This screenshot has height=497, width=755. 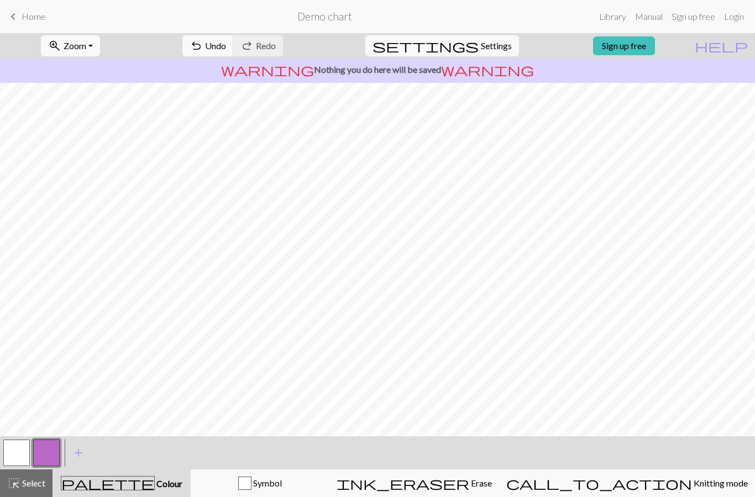 What do you see at coordinates (414, 483) in the screenshot?
I see `button: Erase` at bounding box center [414, 483].